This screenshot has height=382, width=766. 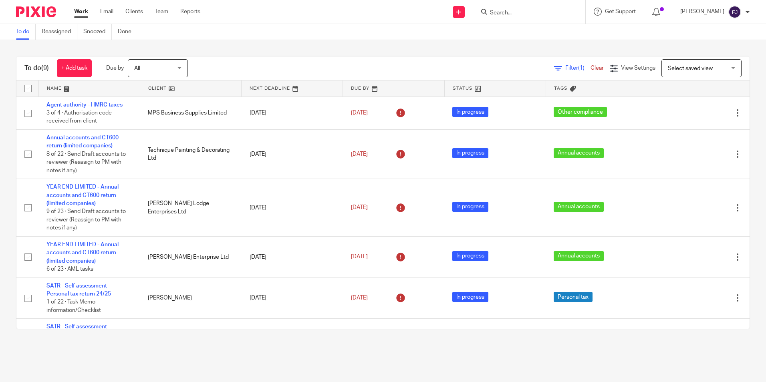 What do you see at coordinates (137, 69) in the screenshot?
I see `span: All` at bounding box center [137, 69].